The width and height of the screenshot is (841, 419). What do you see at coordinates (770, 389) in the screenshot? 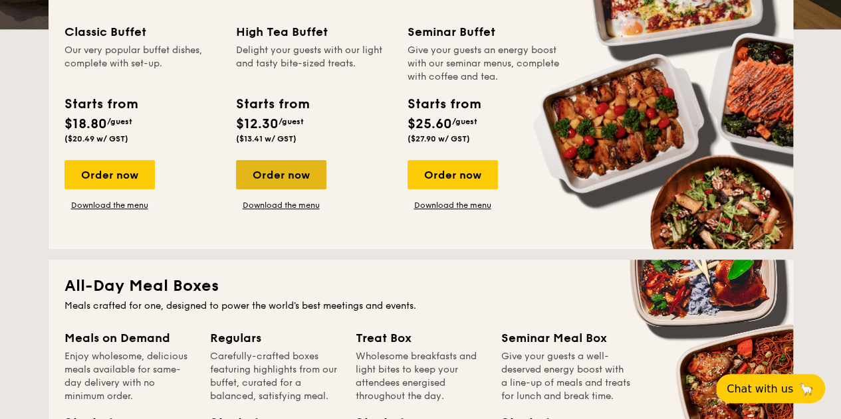
I see `button: Chat with us🦙` at bounding box center [770, 389].